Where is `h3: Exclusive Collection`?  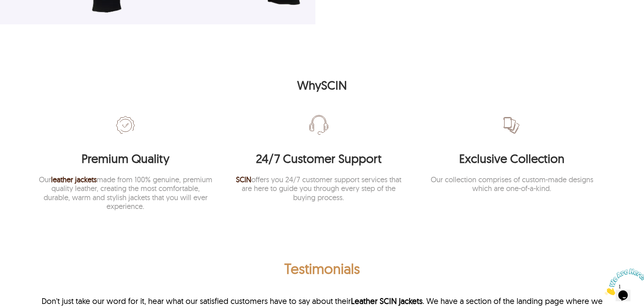 h3: Exclusive Collection is located at coordinates (512, 158).